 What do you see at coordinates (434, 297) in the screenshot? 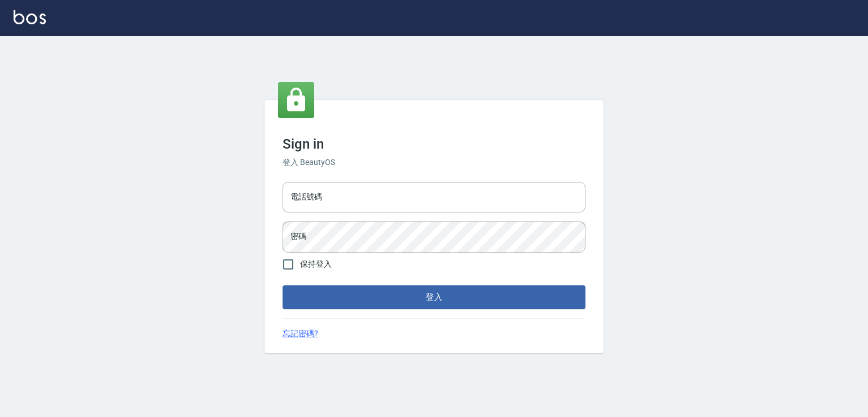
I see `button: 登入` at bounding box center [434, 297].